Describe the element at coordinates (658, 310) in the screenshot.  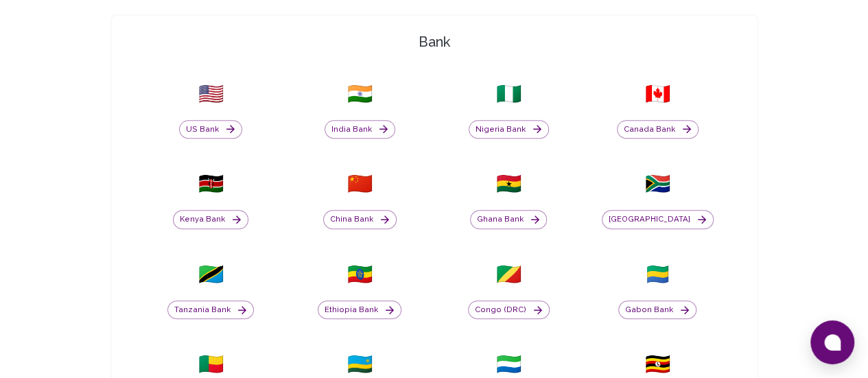
I see `button: Gabon Bank` at that location.